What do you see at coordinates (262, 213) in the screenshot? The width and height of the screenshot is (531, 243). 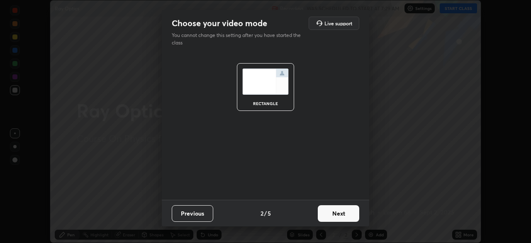 I see `h4: 2` at bounding box center [262, 213].